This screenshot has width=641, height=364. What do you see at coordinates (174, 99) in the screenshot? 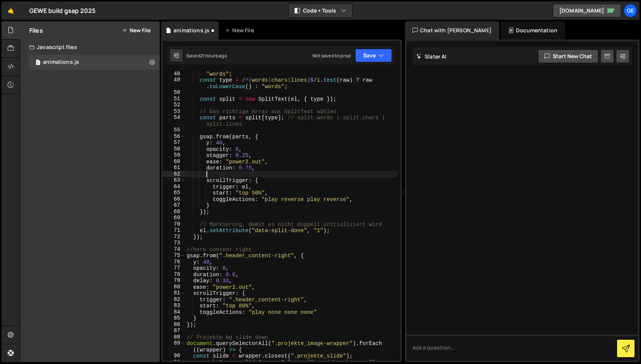
I see `div: 51` at bounding box center [174, 99].